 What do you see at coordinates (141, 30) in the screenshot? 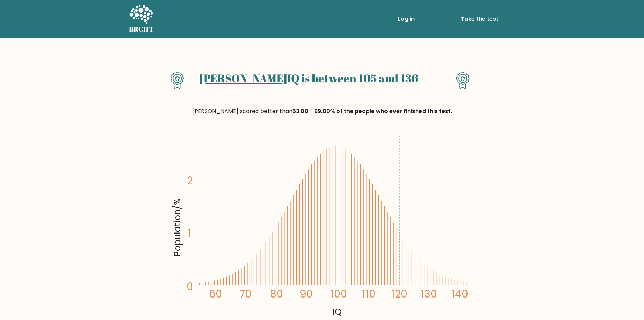
I see `h5: BRGHT` at bounding box center [141, 30].